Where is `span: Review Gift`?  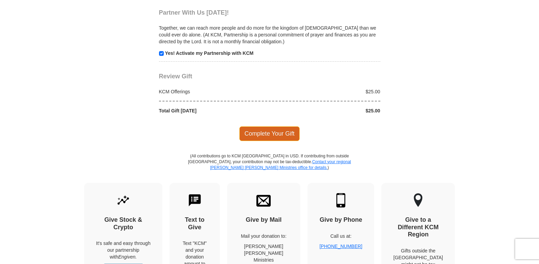
span: Review Gift is located at coordinates (176, 76).